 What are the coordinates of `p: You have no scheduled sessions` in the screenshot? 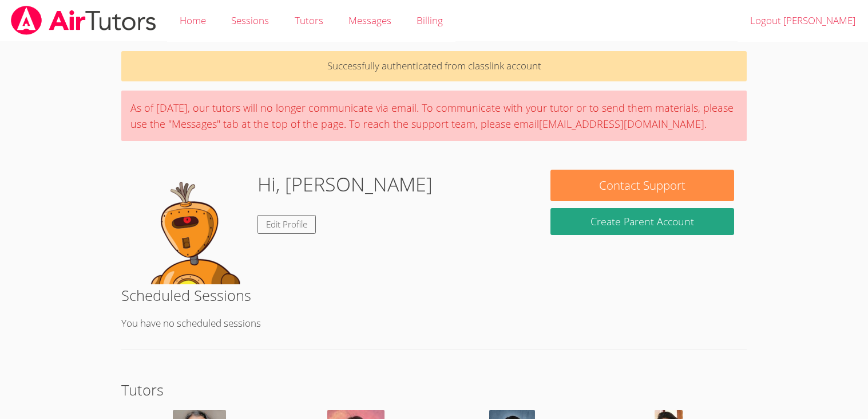 It's located at (434, 323).